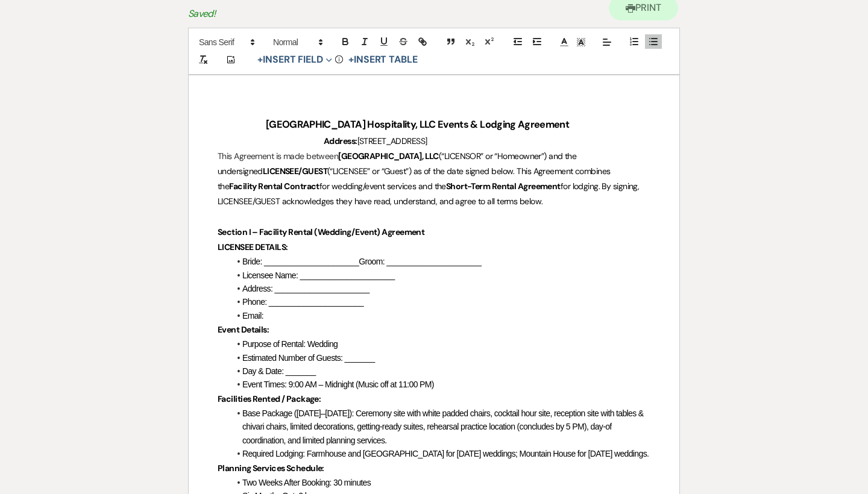 The width and height of the screenshot is (868, 494). What do you see at coordinates (607, 42) in the screenshot?
I see `span: Alignment` at bounding box center [607, 42].